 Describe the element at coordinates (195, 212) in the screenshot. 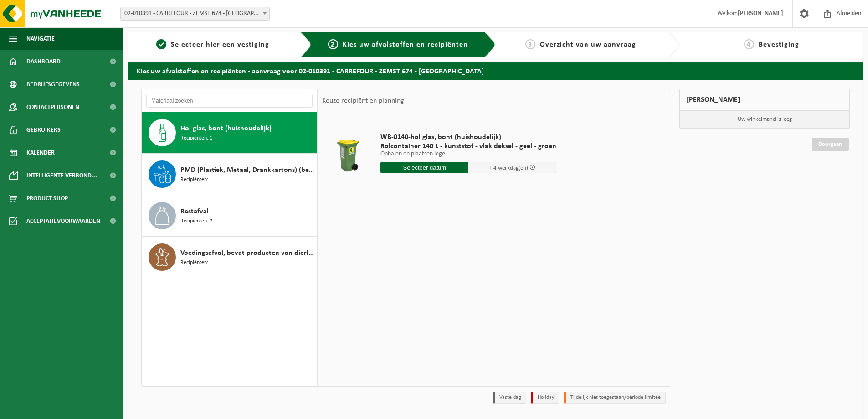

I see `span: Restafval` at that location.